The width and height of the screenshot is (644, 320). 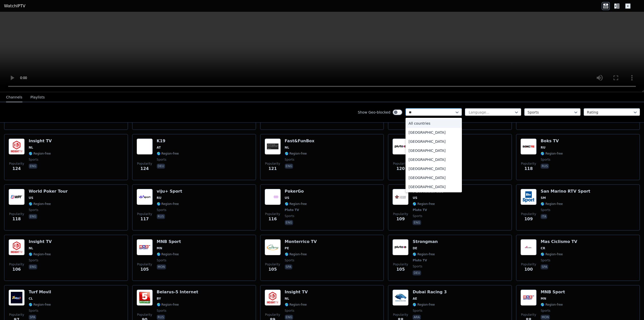 What do you see at coordinates (273, 247) in the screenshot?
I see `img: Monterrico TV` at bounding box center [273, 247].